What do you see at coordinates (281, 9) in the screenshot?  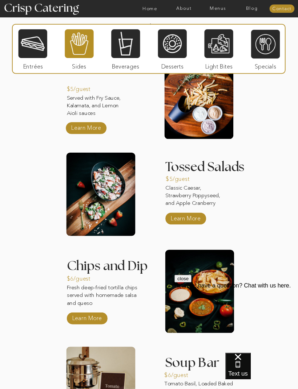 I see `a: Contact` at bounding box center [281, 9].